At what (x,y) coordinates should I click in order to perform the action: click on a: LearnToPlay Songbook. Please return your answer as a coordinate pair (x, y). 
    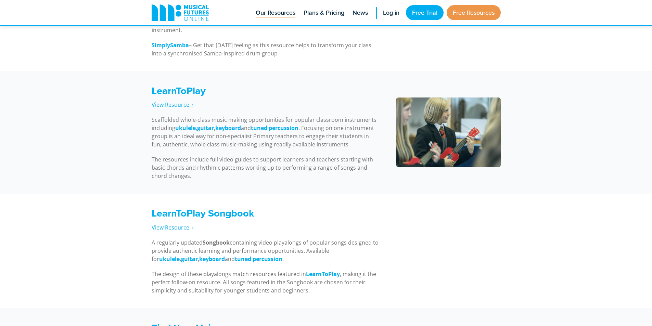
    Looking at the image, I should click on (203, 213).